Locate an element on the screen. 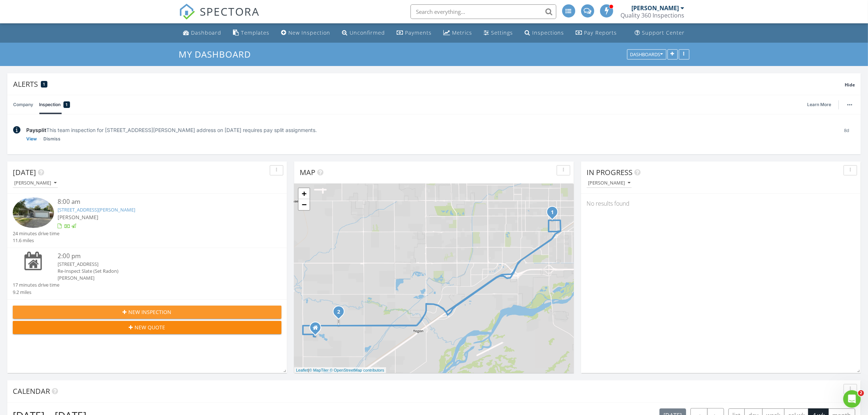 This screenshot has height=415, width=868. a: My Dashboard is located at coordinates (218, 54).